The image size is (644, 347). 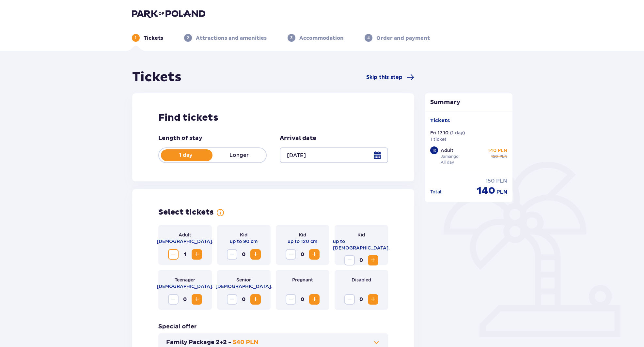 What do you see at coordinates (187, 38) in the screenshot?
I see `p: 2` at bounding box center [187, 38].